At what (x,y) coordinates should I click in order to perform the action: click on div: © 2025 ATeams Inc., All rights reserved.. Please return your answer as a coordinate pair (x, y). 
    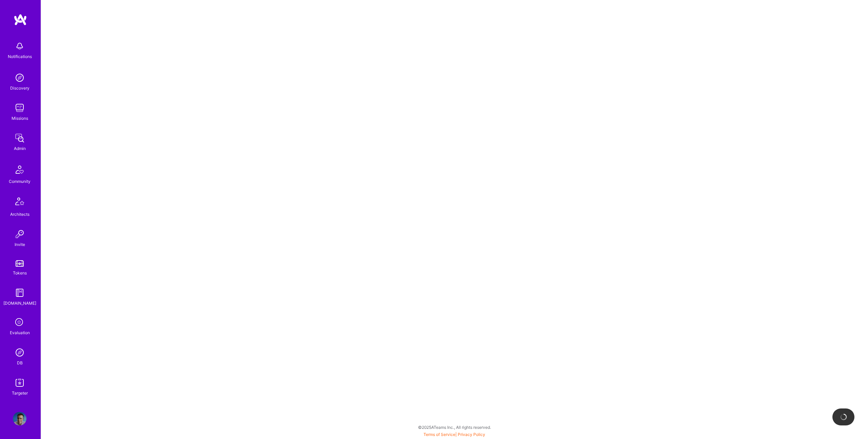
    Looking at the image, I should click on (454, 427).